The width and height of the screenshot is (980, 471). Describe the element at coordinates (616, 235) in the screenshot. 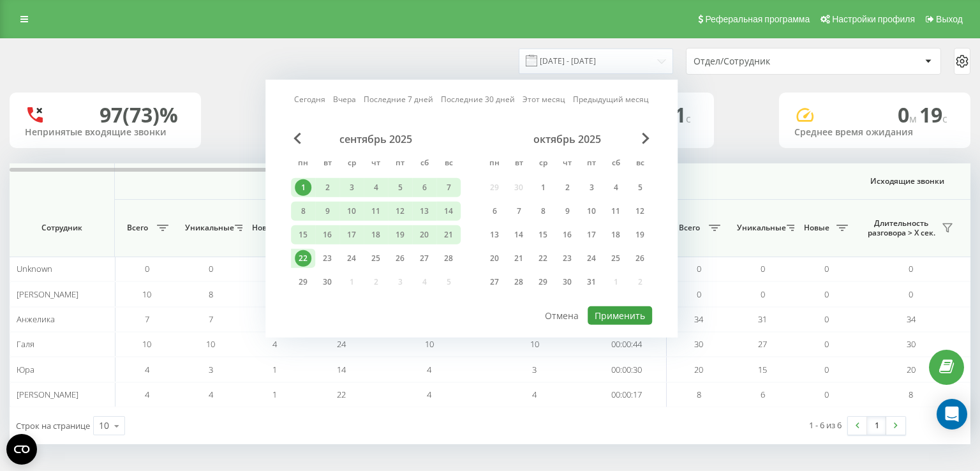

I see `div: 18` at that location.